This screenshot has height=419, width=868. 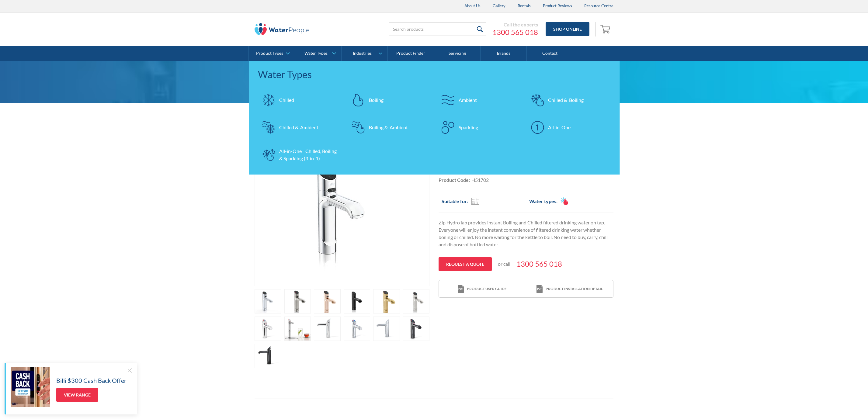 I want to click on div: Ambient, so click(x=468, y=100).